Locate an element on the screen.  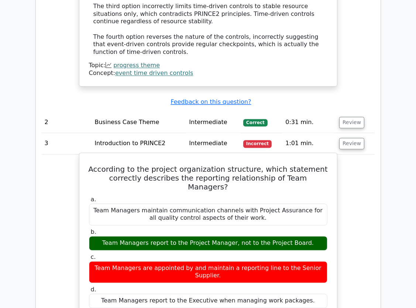
a: Feedback on this question? is located at coordinates (211, 102).